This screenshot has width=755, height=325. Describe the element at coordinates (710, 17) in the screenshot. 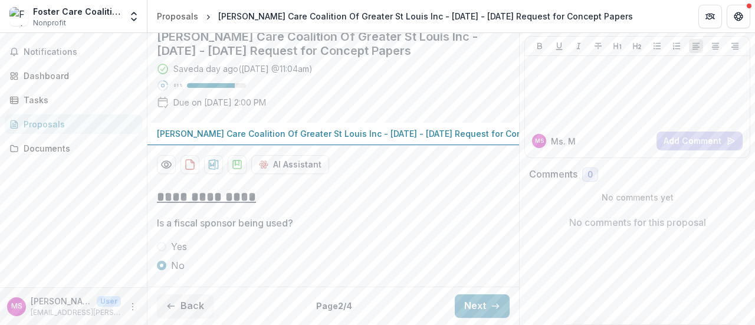

I see `button: Partners` at that location.